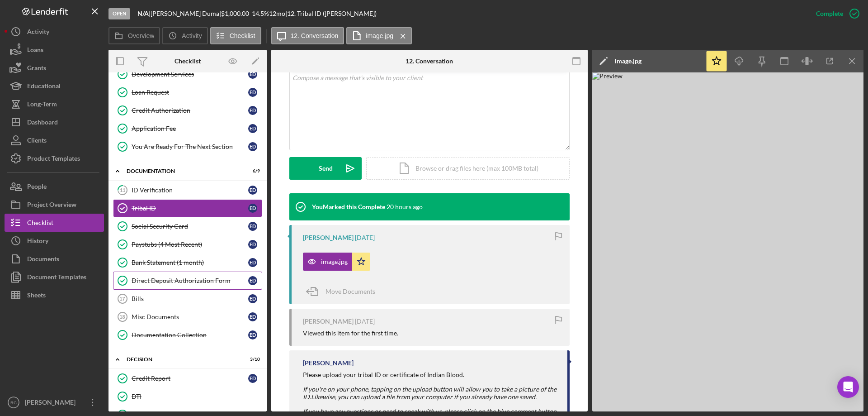 This screenshot has width=868, height=416. Describe the element at coordinates (190, 299) in the screenshot. I see `div: Bills` at that location.